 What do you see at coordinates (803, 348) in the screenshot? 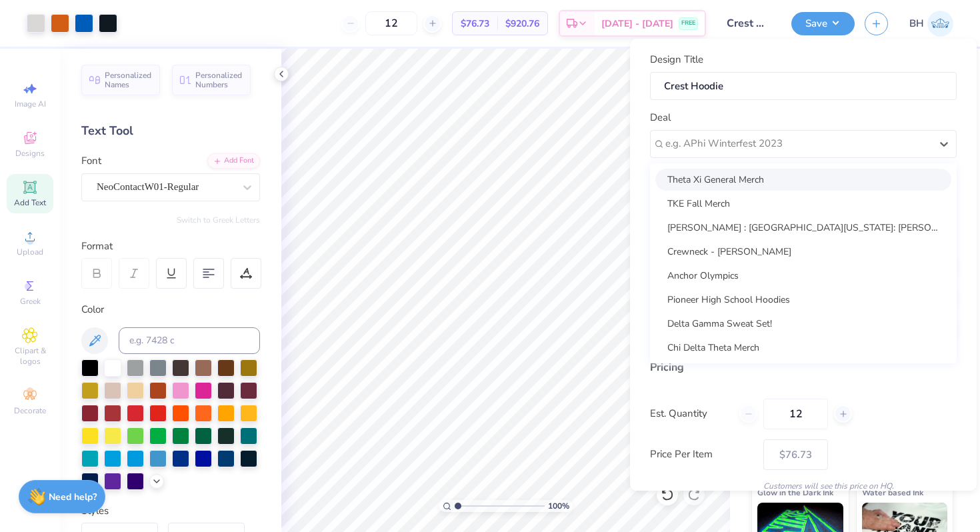
I see `div: Chi Delta Theta Merch` at bounding box center [803, 348].